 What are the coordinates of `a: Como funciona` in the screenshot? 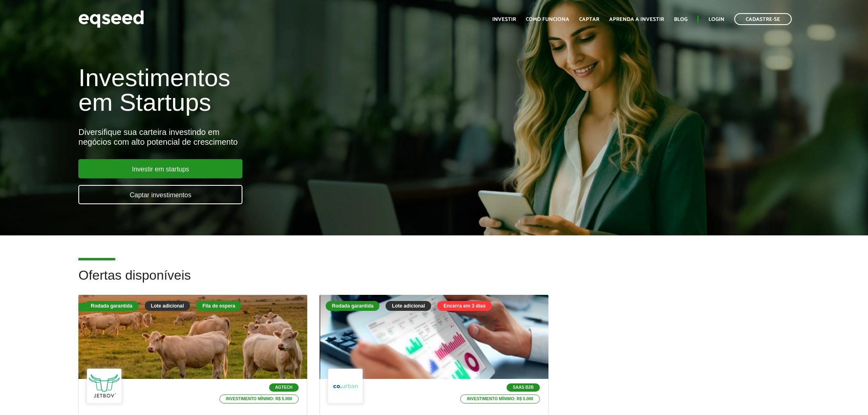 It's located at (548, 20).